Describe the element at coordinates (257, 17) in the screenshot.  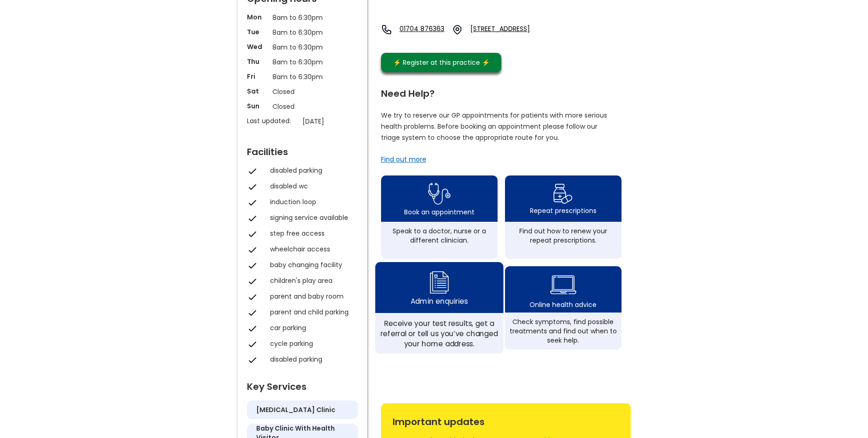
I see `p: Mon` at that location.